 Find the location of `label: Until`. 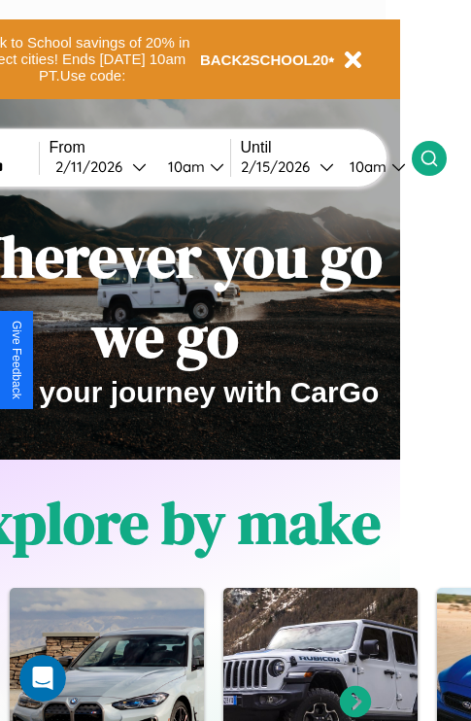

label: Until is located at coordinates (326, 148).